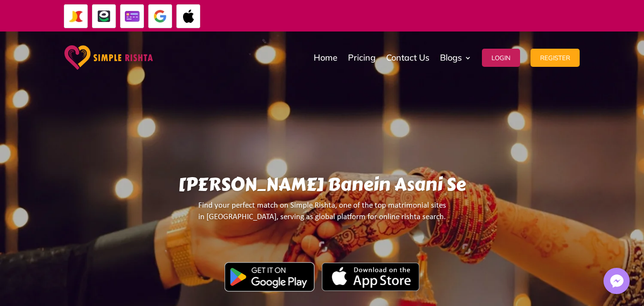 This screenshot has width=644, height=306. Describe the element at coordinates (408, 58) in the screenshot. I see `a: Contact Us` at that location.